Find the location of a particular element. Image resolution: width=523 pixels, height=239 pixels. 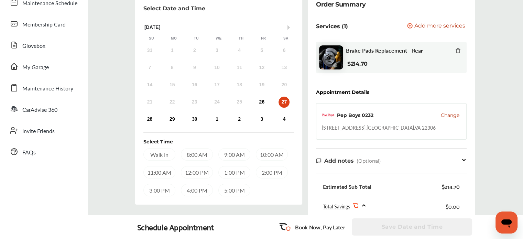

div: 12:00 PM is located at coordinates (197, 172).